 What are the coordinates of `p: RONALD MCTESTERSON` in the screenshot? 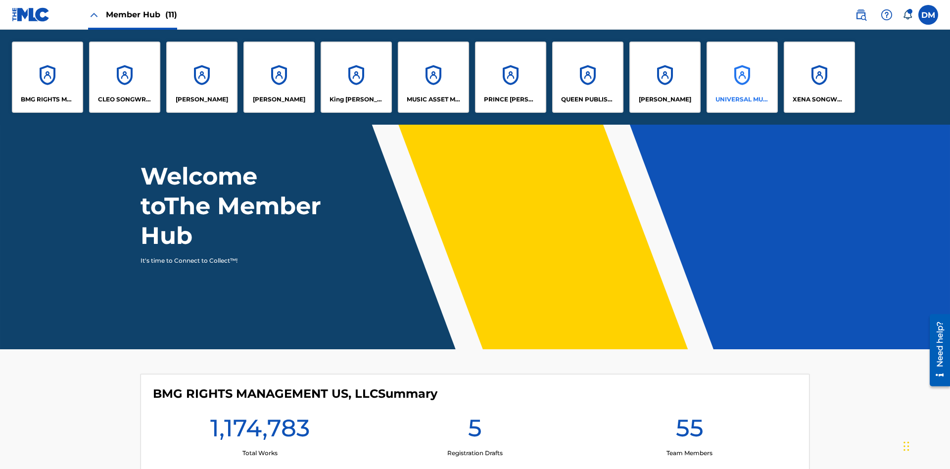 It's located at (665, 99).